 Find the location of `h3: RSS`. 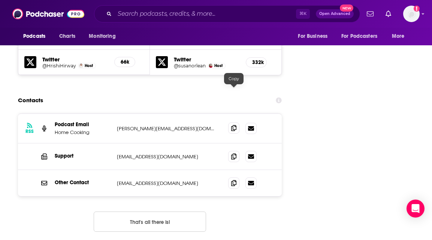

h3: RSS is located at coordinates (30, 131).